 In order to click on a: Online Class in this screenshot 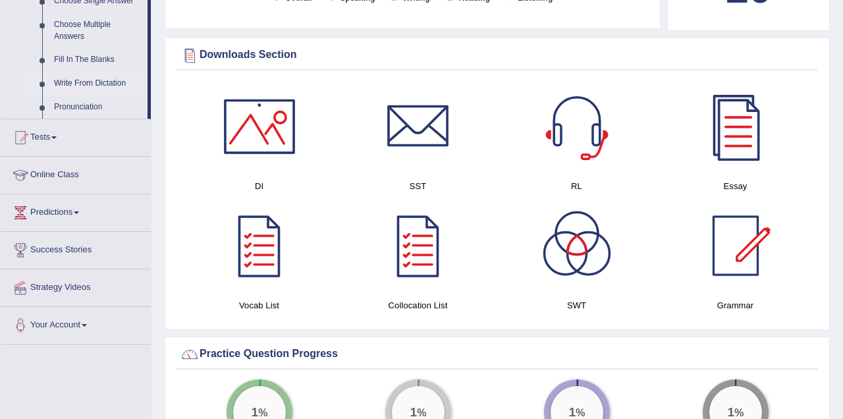, I will do `click(76, 173)`.